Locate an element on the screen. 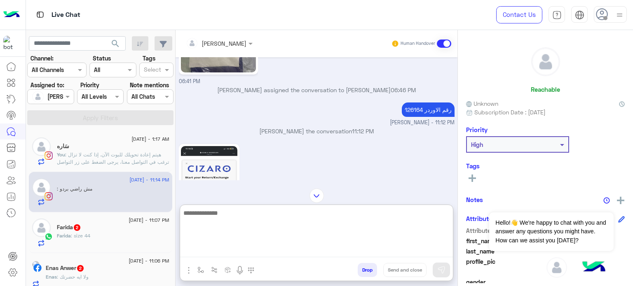  h6: Notes is located at coordinates (474, 200).